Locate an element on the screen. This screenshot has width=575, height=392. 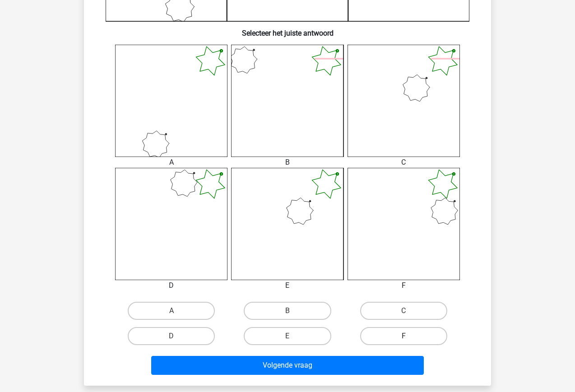
div: B is located at coordinates (287, 162).